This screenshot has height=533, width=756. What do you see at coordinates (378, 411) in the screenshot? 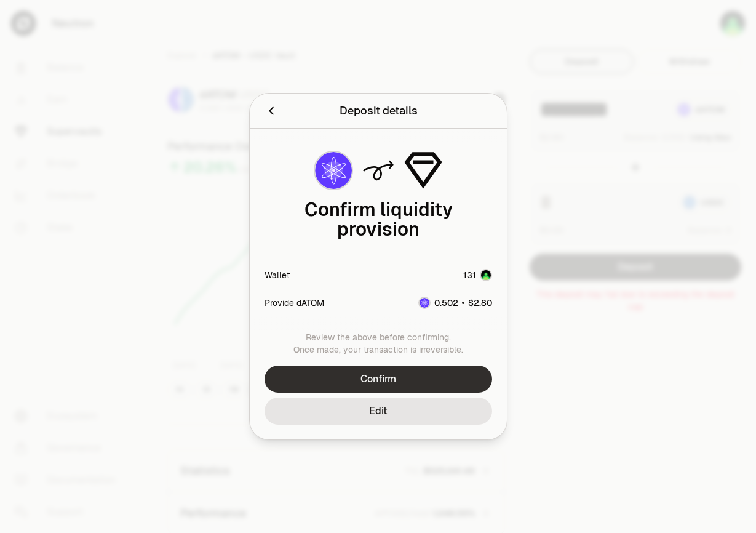
I see `button: Edit` at bounding box center [378, 411].